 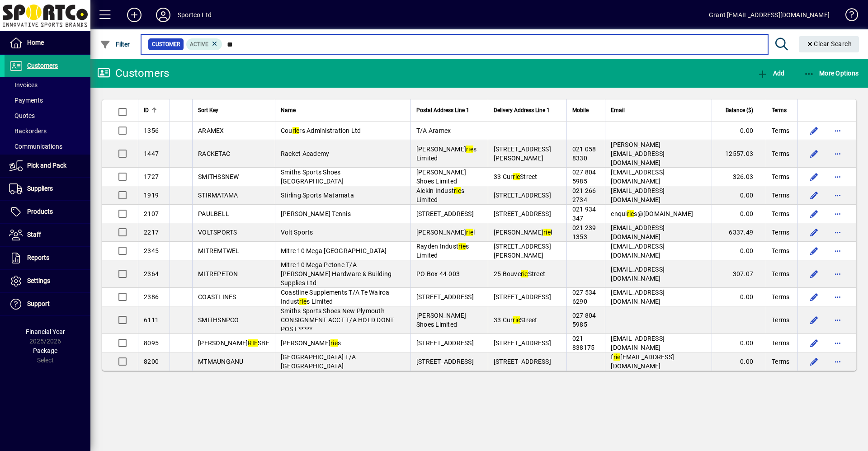 I want to click on a: Products, so click(x=47, y=212).